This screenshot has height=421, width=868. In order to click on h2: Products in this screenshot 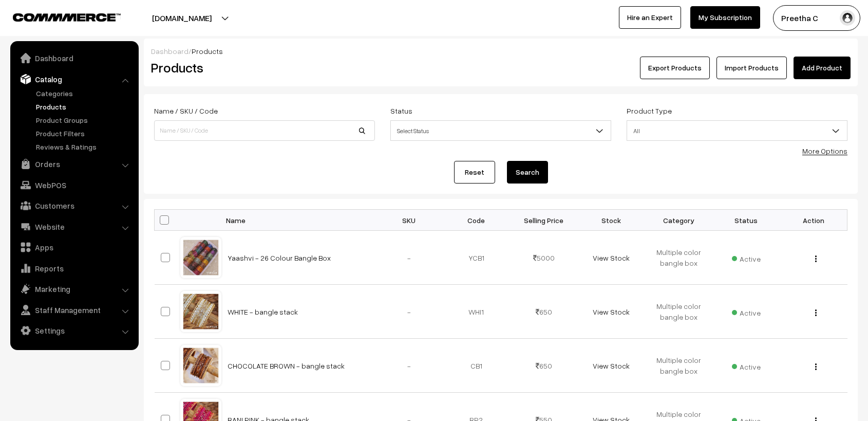, I will do `click(263, 67)`.